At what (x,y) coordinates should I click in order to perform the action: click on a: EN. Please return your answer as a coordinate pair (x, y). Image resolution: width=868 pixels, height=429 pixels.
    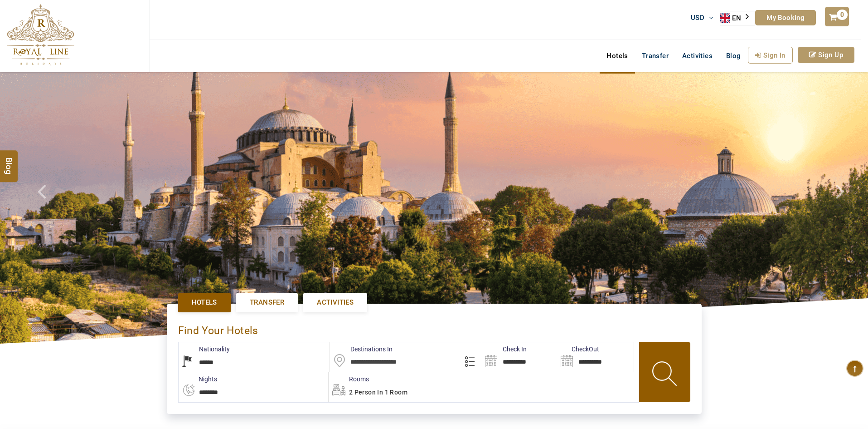
    Looking at the image, I should click on (738, 18).